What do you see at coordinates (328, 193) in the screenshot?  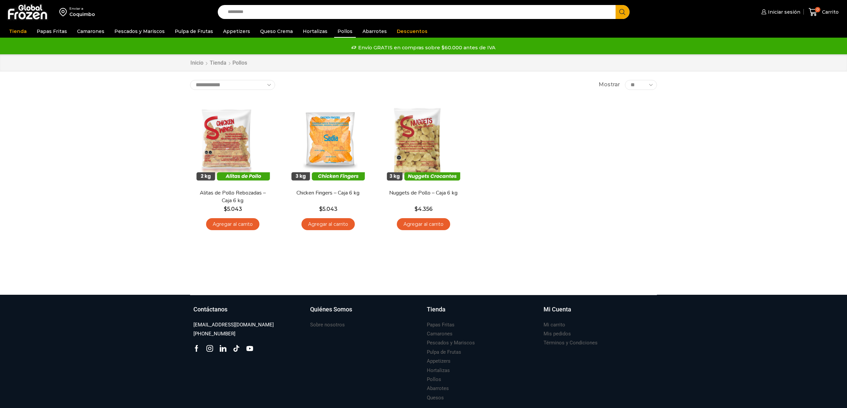 I see `a: Chicken Fingers – Caja 6 kg` at bounding box center [328, 193].